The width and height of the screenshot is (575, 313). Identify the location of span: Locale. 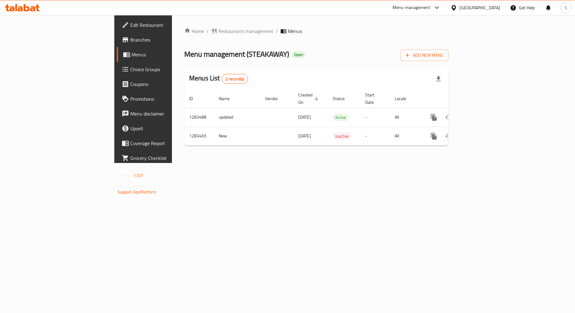
(404, 99).